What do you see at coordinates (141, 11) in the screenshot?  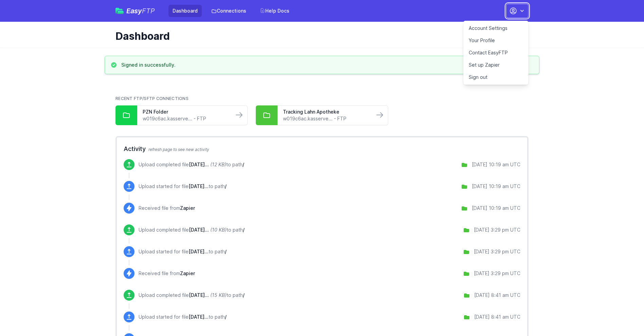 I see `span: Easy` at bounding box center [141, 11].